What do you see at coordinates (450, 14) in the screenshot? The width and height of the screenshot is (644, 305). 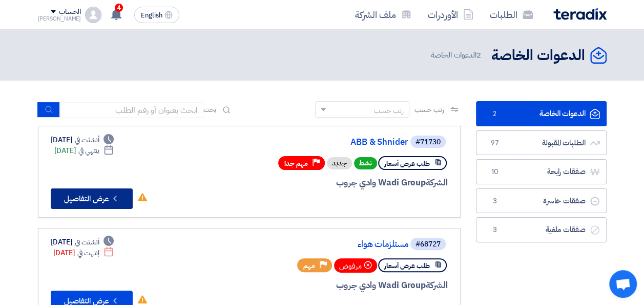 I see `a: الأوردرات` at bounding box center [450, 14].